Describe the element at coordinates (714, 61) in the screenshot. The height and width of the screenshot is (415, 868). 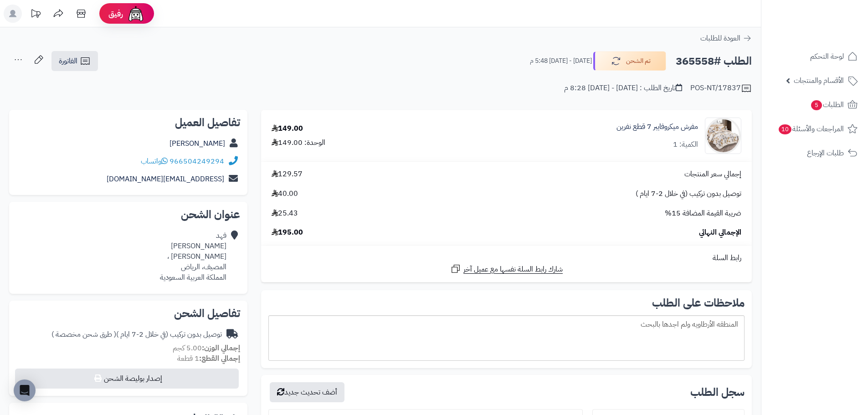
I see `h2: الطلب #365558` at that location.